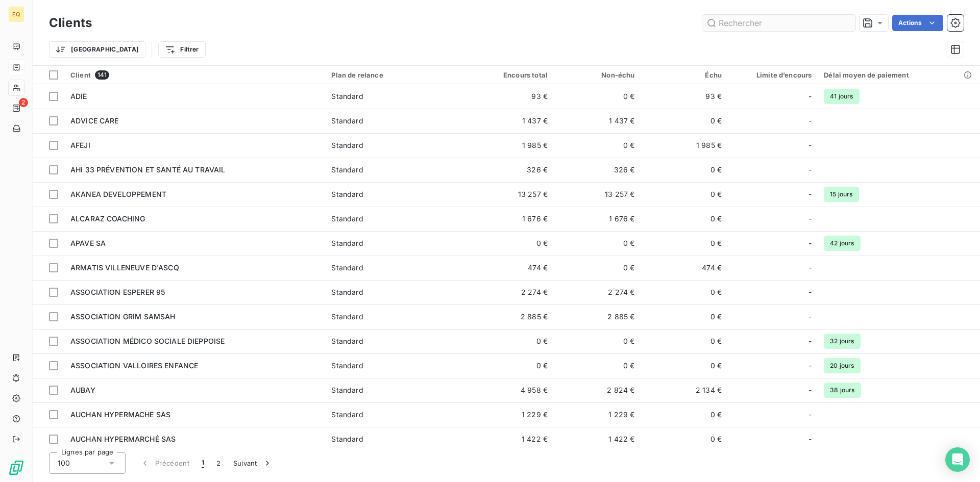 This screenshot has height=482, width=980. I want to click on span: AKANEA DEVELOPPEMENT, so click(119, 194).